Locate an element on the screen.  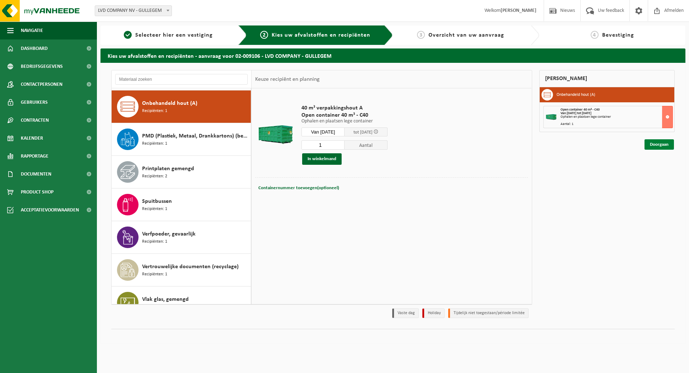
span: Selecteer hier een vestiging is located at coordinates (174, 35).